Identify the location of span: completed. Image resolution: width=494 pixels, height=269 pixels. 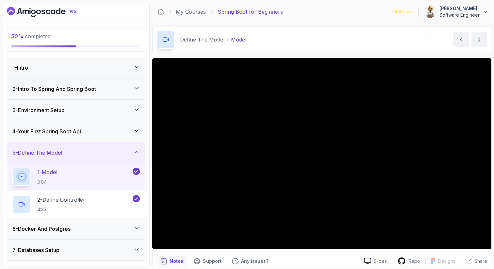
(31, 36).